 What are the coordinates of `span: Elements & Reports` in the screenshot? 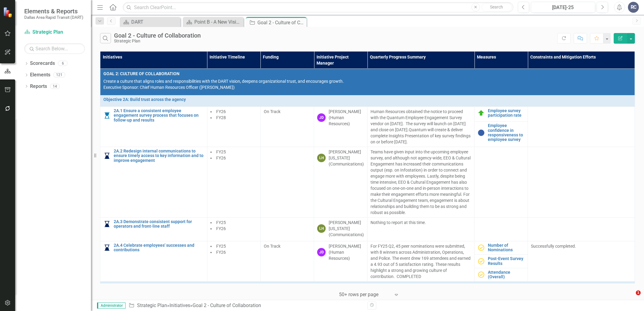 It's located at (54, 11).